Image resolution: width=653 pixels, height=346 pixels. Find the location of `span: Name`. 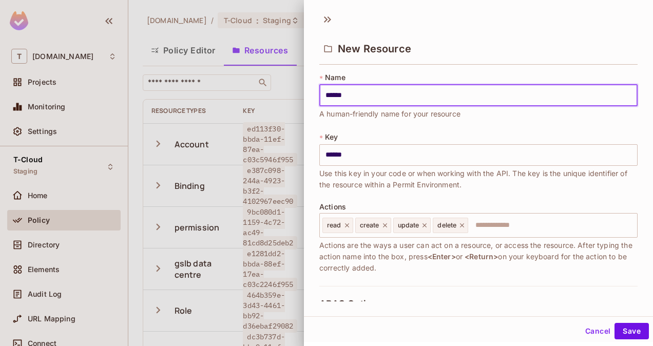

span: Name is located at coordinates (335, 77).